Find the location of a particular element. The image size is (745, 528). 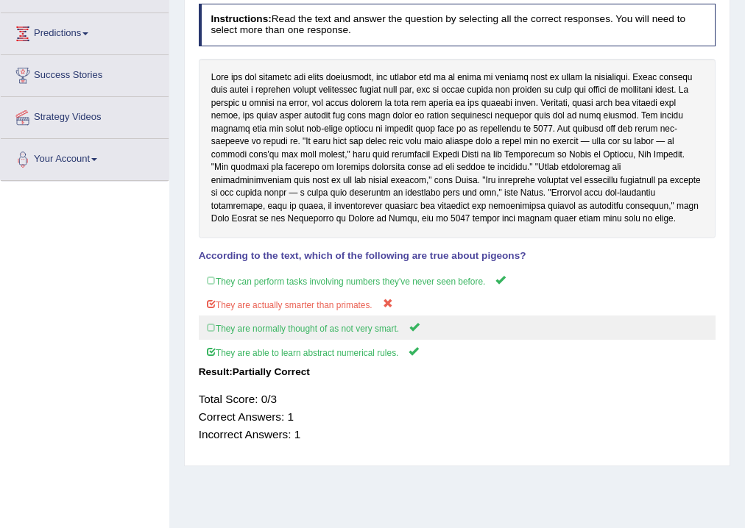

a: Your Account is located at coordinates (85, 158).